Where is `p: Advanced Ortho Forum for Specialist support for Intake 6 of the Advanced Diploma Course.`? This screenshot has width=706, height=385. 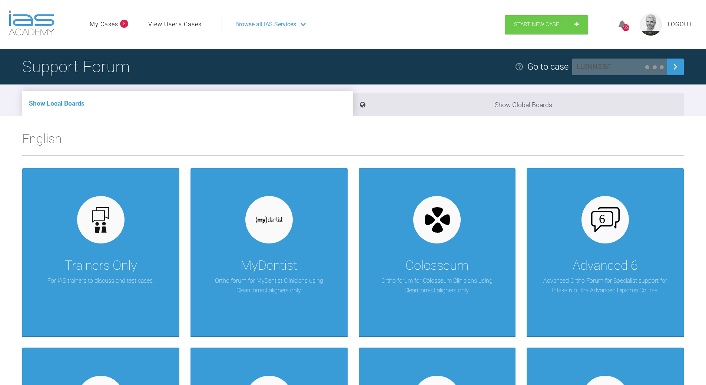 p: Advanced Ortho Forum for Specialist support for Intake 6 of the Advanced Diploma Course. is located at coordinates (605, 285).